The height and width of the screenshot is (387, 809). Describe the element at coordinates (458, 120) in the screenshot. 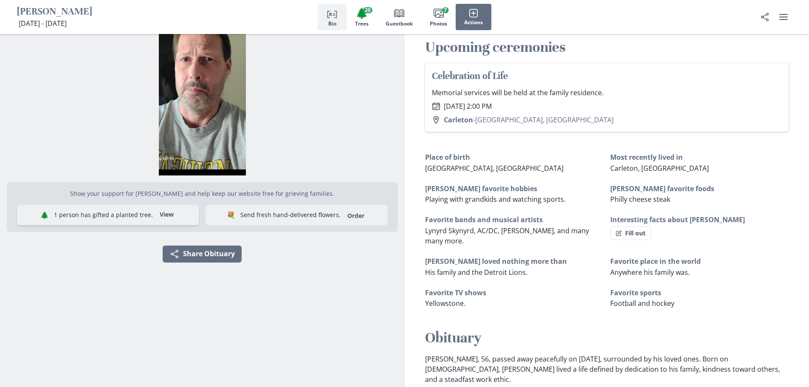

I see `strong: Carleton` at that location.